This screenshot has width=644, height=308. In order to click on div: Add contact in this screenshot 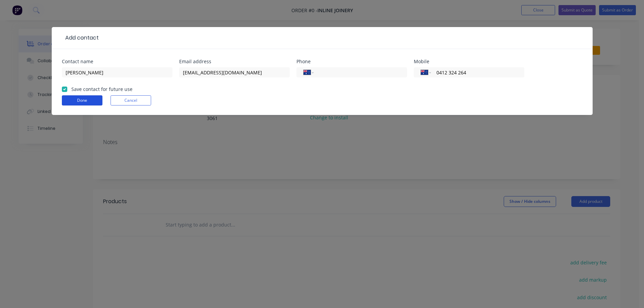, I will do `click(80, 38)`.